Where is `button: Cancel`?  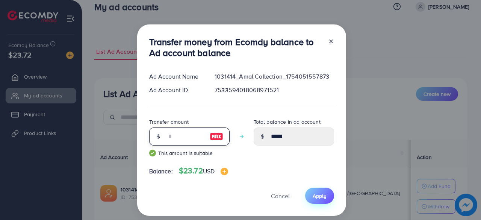
button: Cancel is located at coordinates (280, 195).